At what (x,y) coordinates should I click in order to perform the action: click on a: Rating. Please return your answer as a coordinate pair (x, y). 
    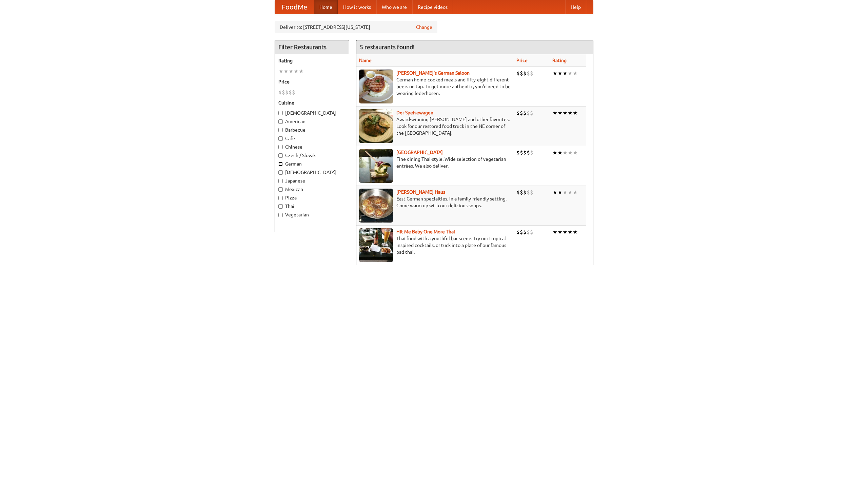
    Looking at the image, I should click on (560, 60).